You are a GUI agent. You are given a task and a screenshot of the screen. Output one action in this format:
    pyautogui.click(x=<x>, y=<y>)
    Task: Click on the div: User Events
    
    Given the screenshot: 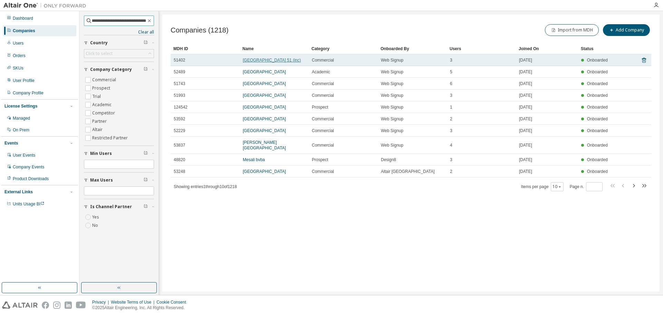 What is the action you would take?
    pyautogui.click(x=24, y=155)
    